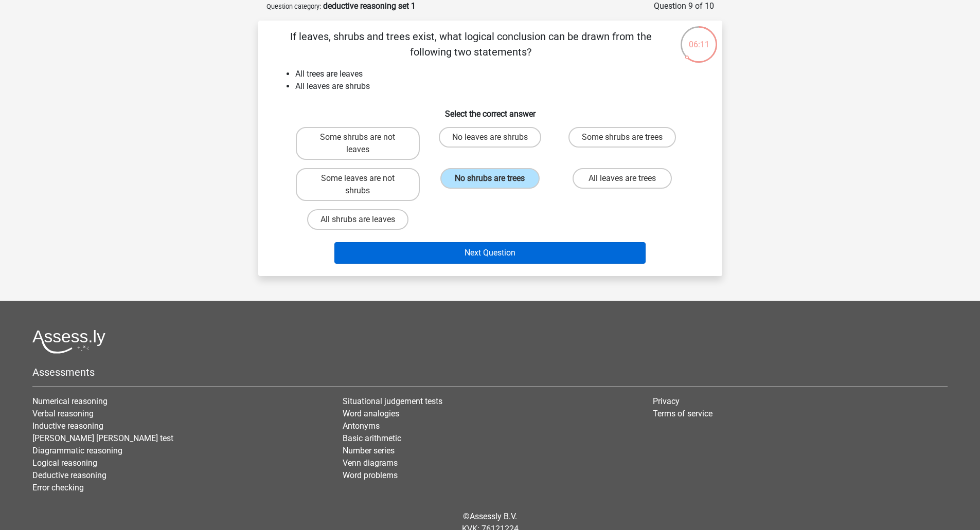 The image size is (980, 530). What do you see at coordinates (70, 401) in the screenshot?
I see `a: Numerical reasoning` at bounding box center [70, 401].